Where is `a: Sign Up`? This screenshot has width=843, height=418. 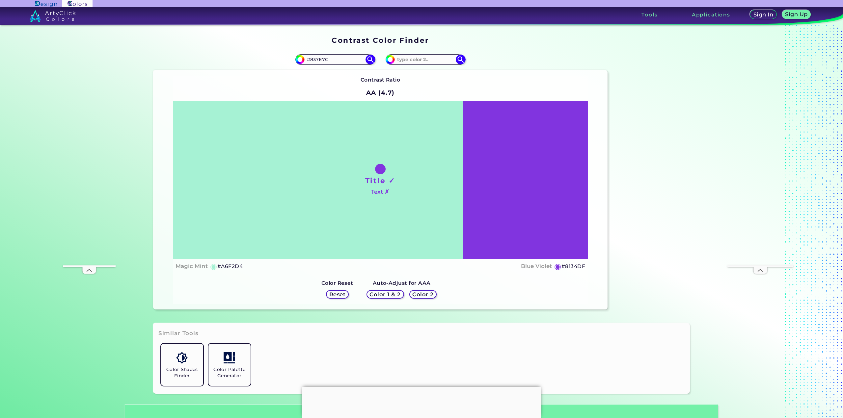 a: Sign Up is located at coordinates (796, 14).